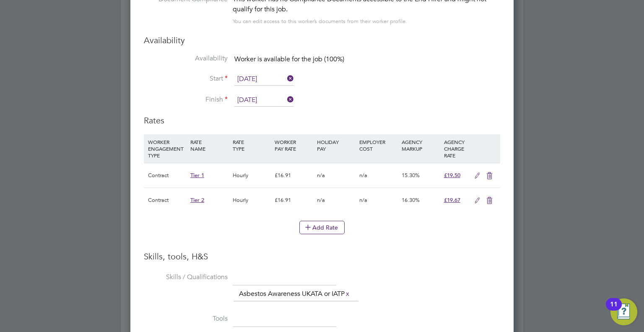 This screenshot has height=332, width=644. What do you see at coordinates (197, 175) in the screenshot?
I see `span: Tier 1` at bounding box center [197, 175].